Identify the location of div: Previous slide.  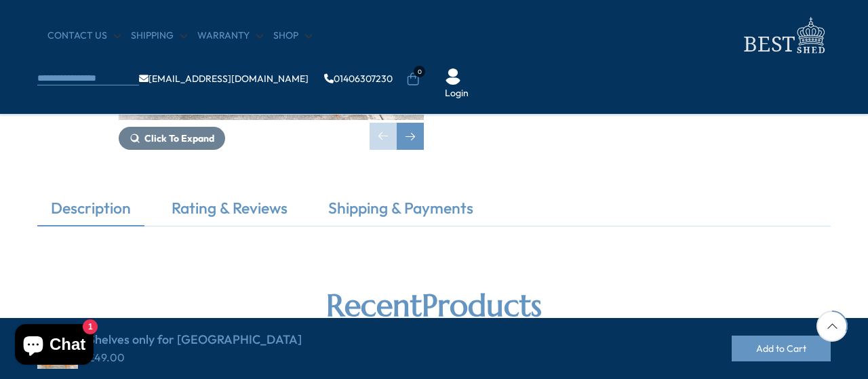
(383, 136).